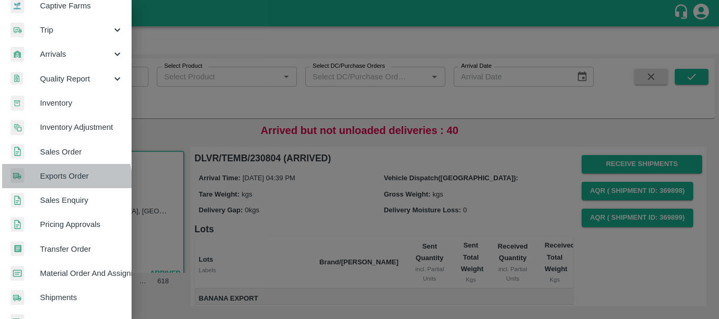  Describe the element at coordinates (82, 103) in the screenshot. I see `span: Inventory` at that location.